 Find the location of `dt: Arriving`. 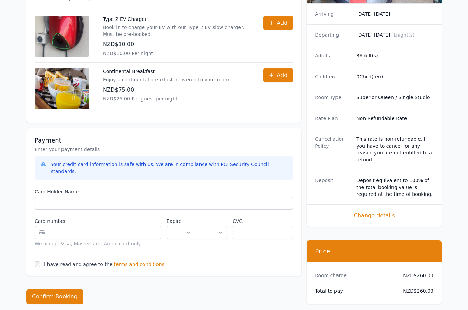

dt: Arriving is located at coordinates (333, 14).